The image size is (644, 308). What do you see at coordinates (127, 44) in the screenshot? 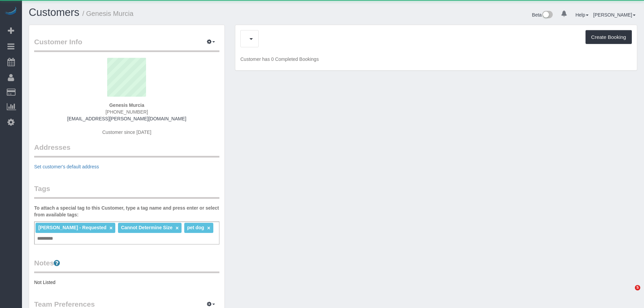
I see `legend: Customer Info` at bounding box center [127, 44].